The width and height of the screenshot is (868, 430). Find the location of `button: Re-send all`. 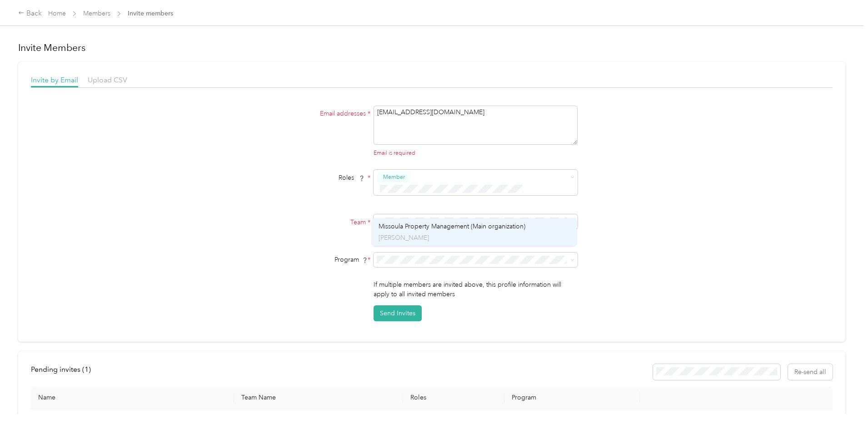

button: Re-send all is located at coordinates (810, 372).